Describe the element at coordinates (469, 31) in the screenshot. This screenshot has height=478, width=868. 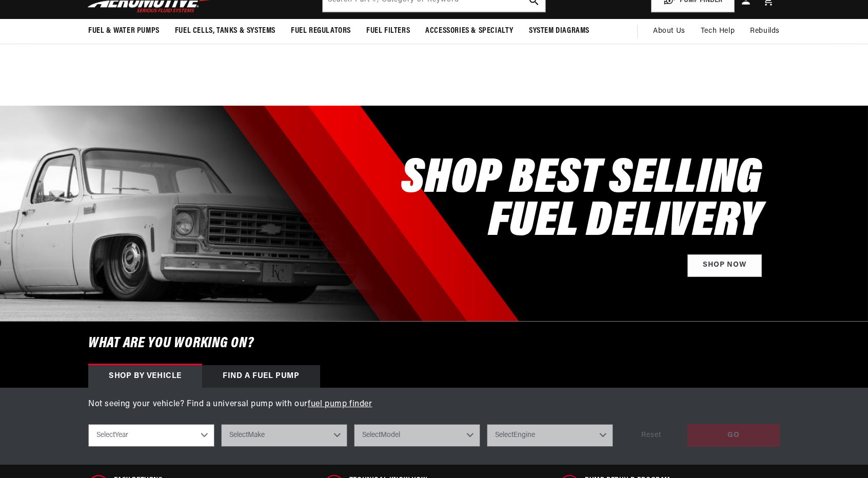
I see `summary: Accessories & Specialty` at that location.